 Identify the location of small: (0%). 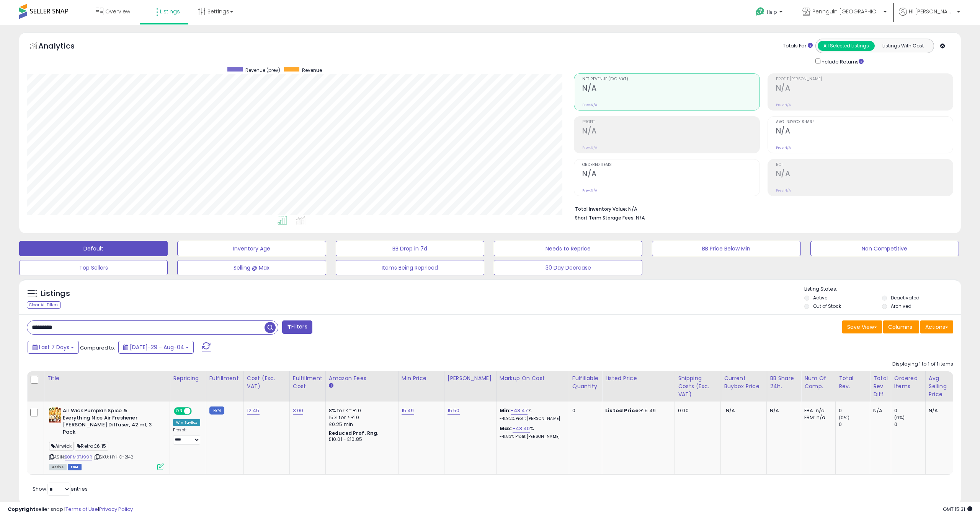
(843, 417).